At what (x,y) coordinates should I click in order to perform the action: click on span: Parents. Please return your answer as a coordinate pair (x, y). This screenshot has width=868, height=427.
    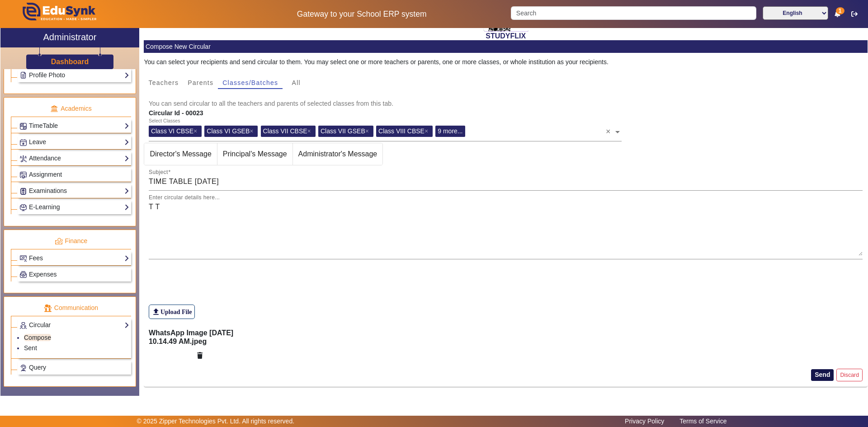
    Looking at the image, I should click on (200, 83).